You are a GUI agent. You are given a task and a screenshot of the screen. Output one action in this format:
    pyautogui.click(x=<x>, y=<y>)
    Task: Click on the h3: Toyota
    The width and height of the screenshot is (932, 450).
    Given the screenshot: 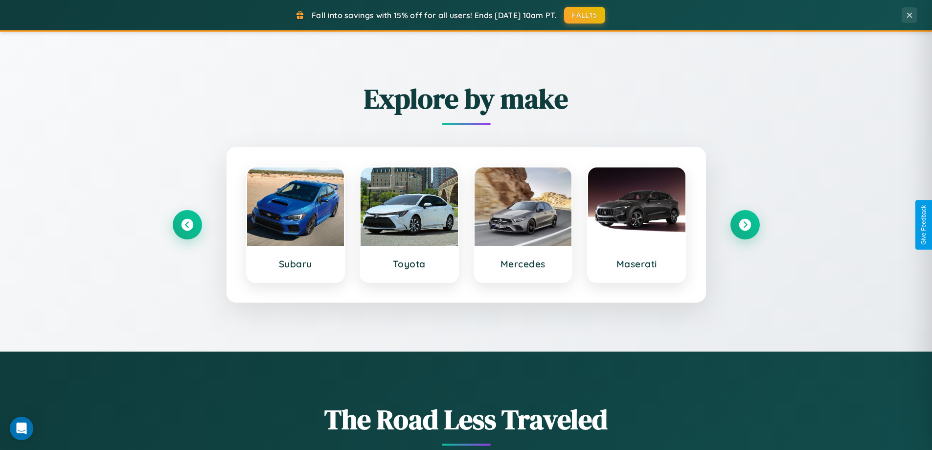 What is the action you would take?
    pyautogui.click(x=409, y=264)
    